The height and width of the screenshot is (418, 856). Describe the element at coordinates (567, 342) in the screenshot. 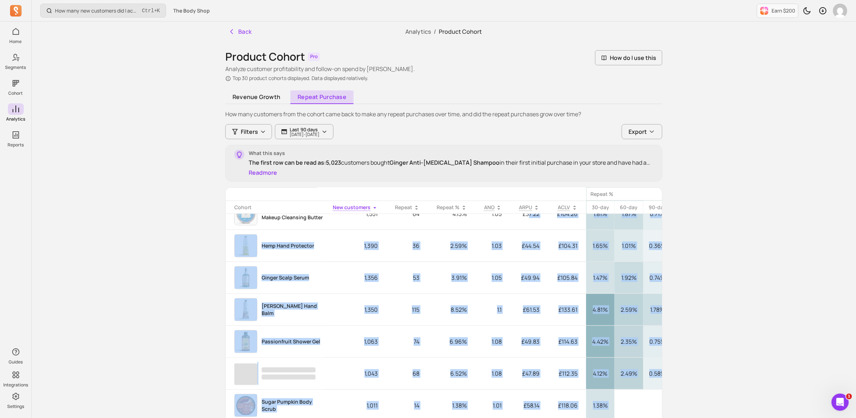

I see `p: £114.63` at that location.